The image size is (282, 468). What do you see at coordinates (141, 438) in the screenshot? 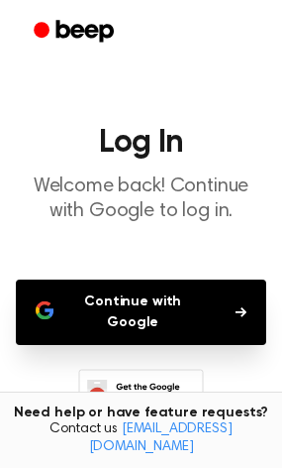
I see `span: Contact us` at bounding box center [141, 438].